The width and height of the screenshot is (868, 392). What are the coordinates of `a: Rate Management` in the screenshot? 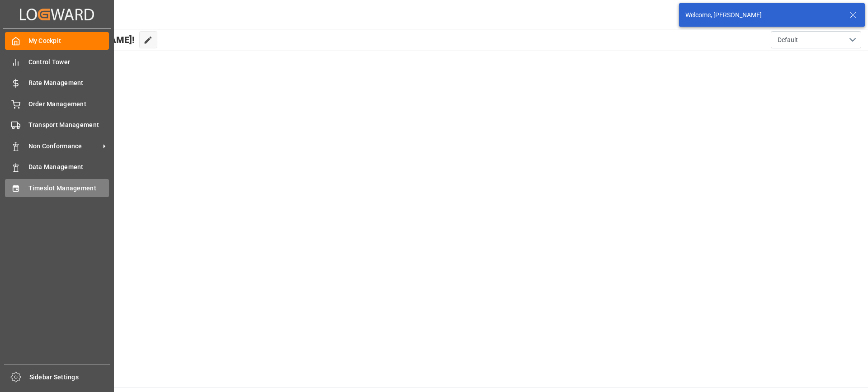 It's located at (57, 82).